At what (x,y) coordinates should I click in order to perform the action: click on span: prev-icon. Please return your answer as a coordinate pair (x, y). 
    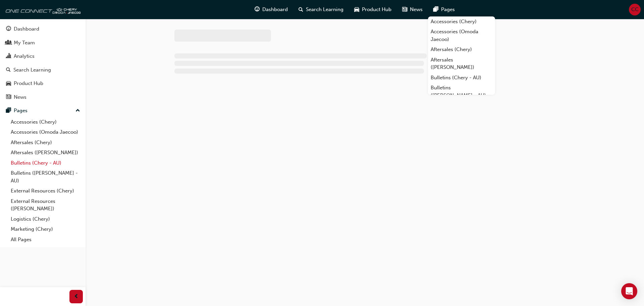
    Looking at the image, I should click on (76, 297).